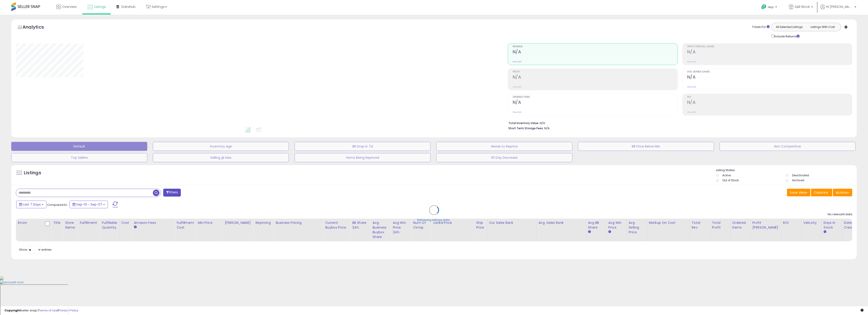  I want to click on span: DataHub, so click(129, 7).